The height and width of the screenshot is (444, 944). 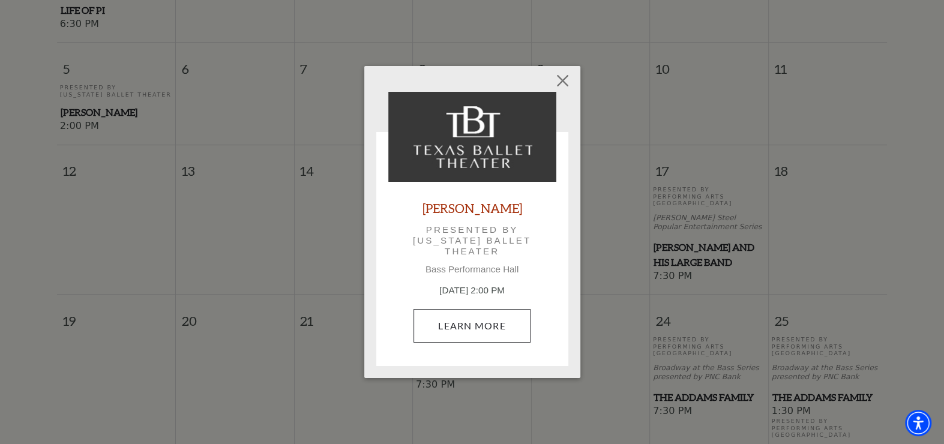 I want to click on div: Accessibility Menu, so click(x=919, y=423).